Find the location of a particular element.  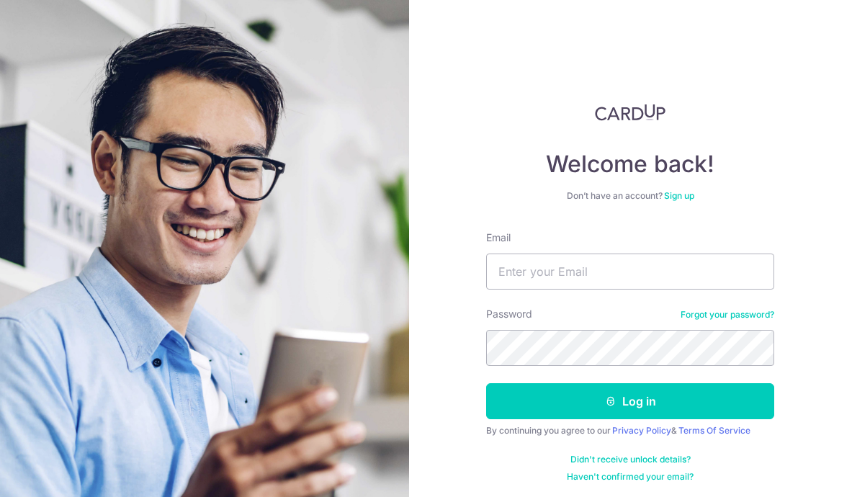

a: Sign up is located at coordinates (679, 195).